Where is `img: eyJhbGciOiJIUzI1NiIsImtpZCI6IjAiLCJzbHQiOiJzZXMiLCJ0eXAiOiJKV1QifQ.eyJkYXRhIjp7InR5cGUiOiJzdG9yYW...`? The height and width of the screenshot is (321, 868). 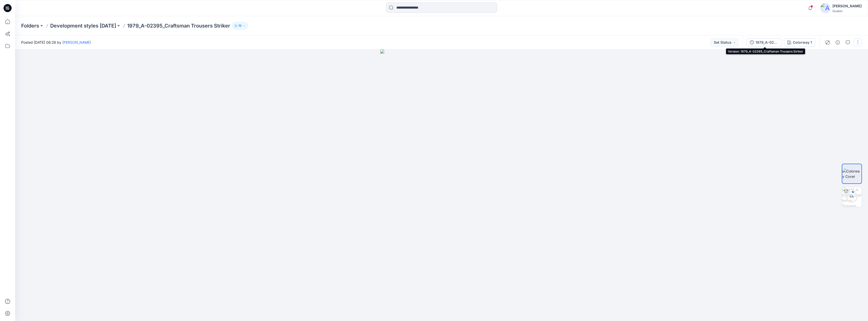 img: eyJhbGciOiJIUzI1NiIsImtpZCI6IjAiLCJzbHQiOiJzZXMiLCJ0eXAiOiJKV1QifQ.eyJkYXRhIjp7InR5cGUiOiJzdG9yYW... is located at coordinates (442, 185).